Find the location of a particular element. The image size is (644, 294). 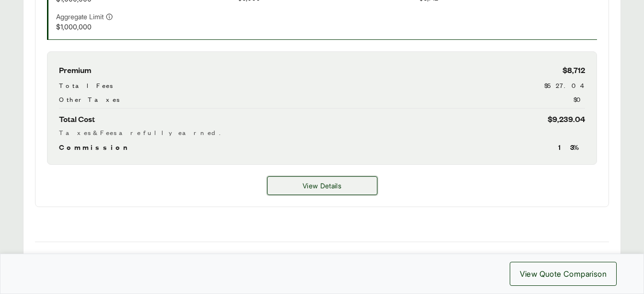

span: $9,239.04 is located at coordinates (566, 119).